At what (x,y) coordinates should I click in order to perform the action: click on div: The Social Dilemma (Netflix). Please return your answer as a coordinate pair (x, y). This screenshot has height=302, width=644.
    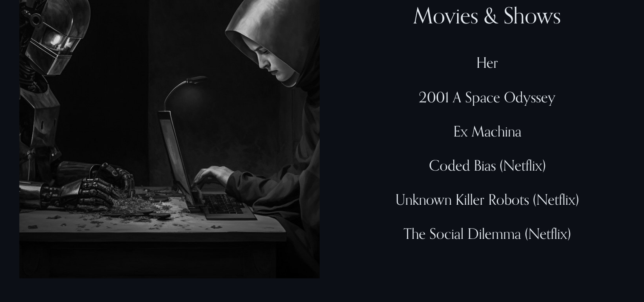
    Looking at the image, I should click on (487, 233).